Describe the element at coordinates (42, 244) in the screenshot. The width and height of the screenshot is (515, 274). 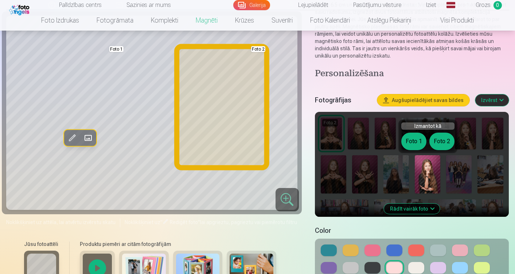
I see `h6: Jūsu fotoattēli` at that location.